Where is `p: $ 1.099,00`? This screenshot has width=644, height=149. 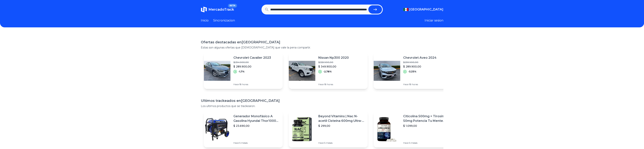
p: $ 1.099,00 is located at coordinates (426, 126).